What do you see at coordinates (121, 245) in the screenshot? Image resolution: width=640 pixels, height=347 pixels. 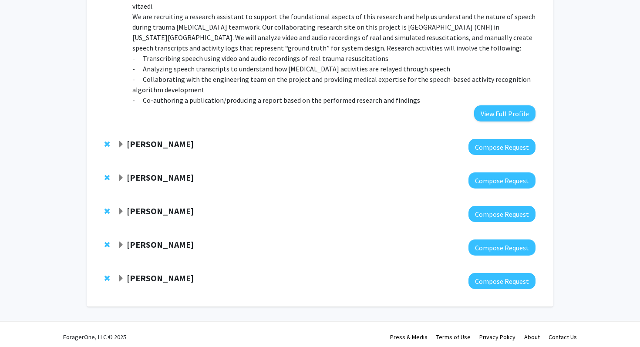 I see `span: Expand Mat Kelly Bookmark` at bounding box center [121, 245].